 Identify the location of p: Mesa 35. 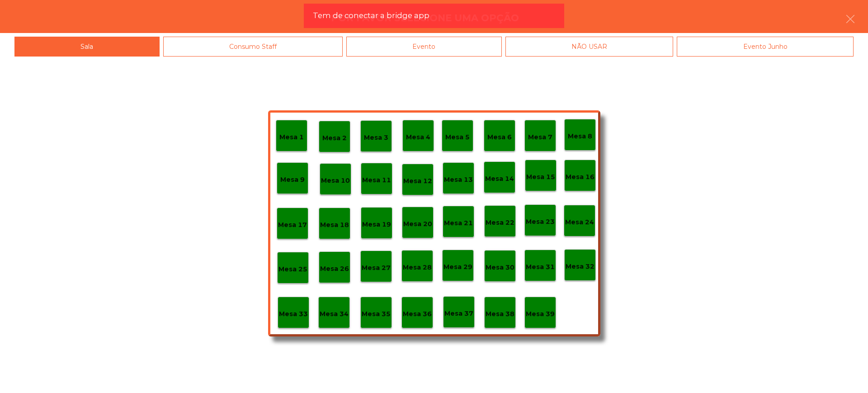
(376, 313).